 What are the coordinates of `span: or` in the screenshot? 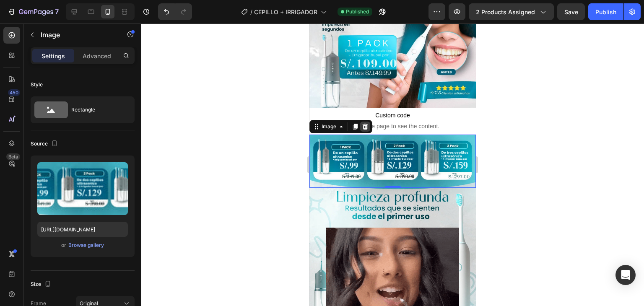 It's located at (64, 246).